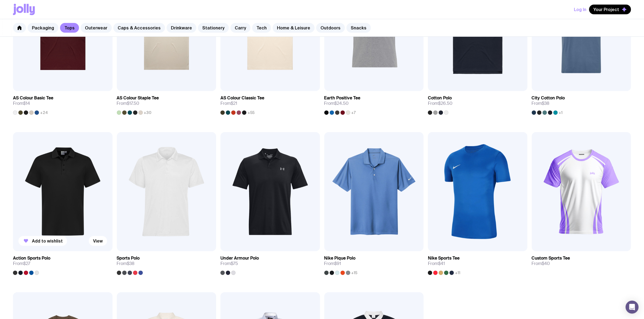 The image size is (644, 319). I want to click on a: Drinkware, so click(182, 28).